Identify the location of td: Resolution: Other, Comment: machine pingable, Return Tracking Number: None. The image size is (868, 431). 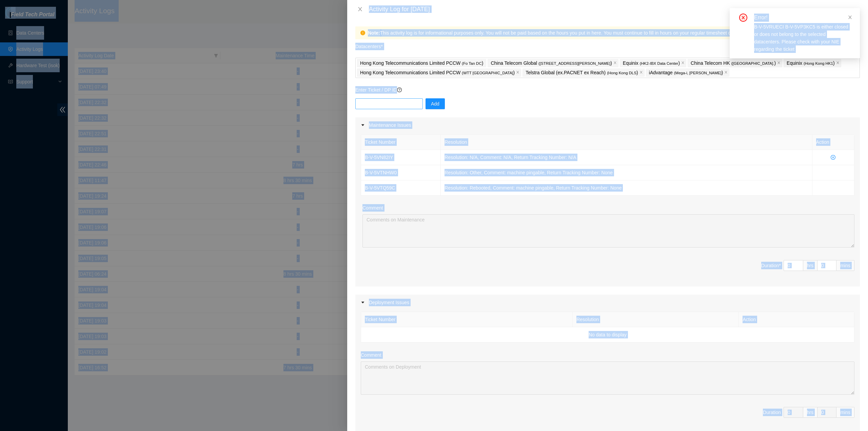
(626, 172).